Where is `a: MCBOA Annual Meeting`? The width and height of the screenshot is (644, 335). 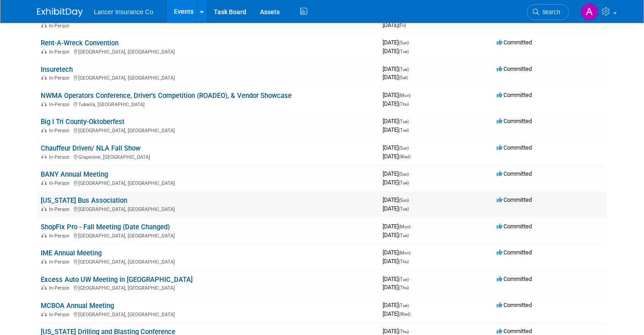 a: MCBOA Annual Meeting is located at coordinates (77, 306).